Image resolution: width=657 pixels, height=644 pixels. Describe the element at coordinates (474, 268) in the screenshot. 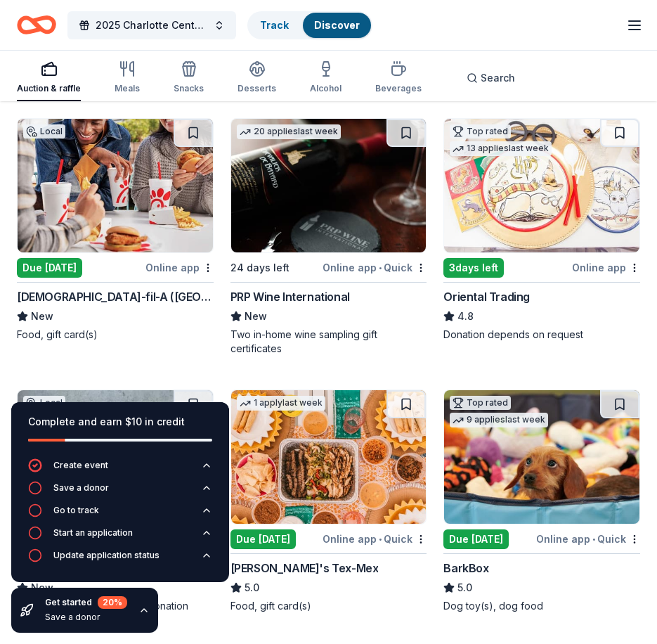

I see `div: 3 days left` at that location.